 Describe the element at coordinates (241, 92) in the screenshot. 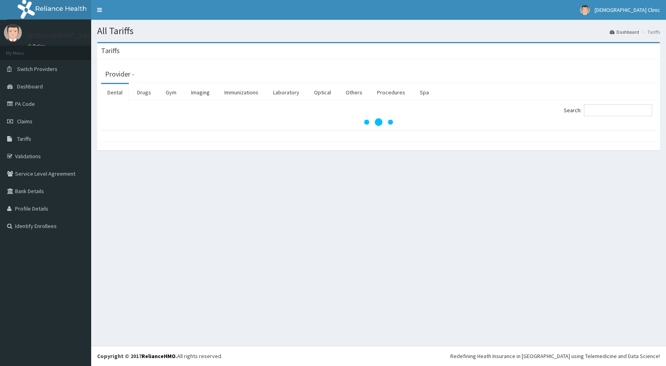

I see `a: Immunizations` at that location.